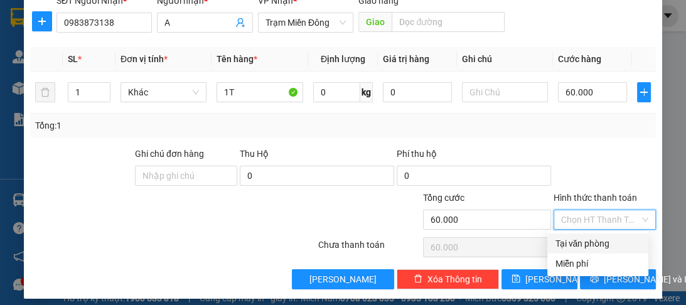  I want to click on div: Tổng: 1, so click(151, 125).